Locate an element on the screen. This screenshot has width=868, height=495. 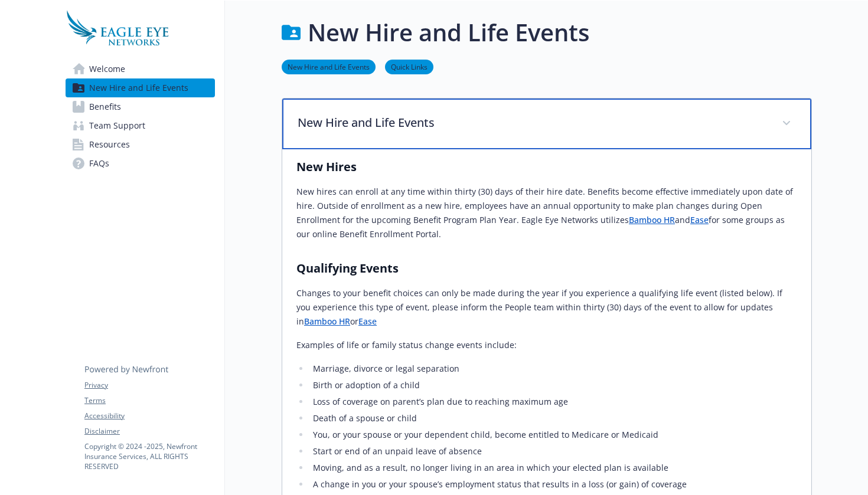
p: New Hire and Life Events is located at coordinates (533, 123).